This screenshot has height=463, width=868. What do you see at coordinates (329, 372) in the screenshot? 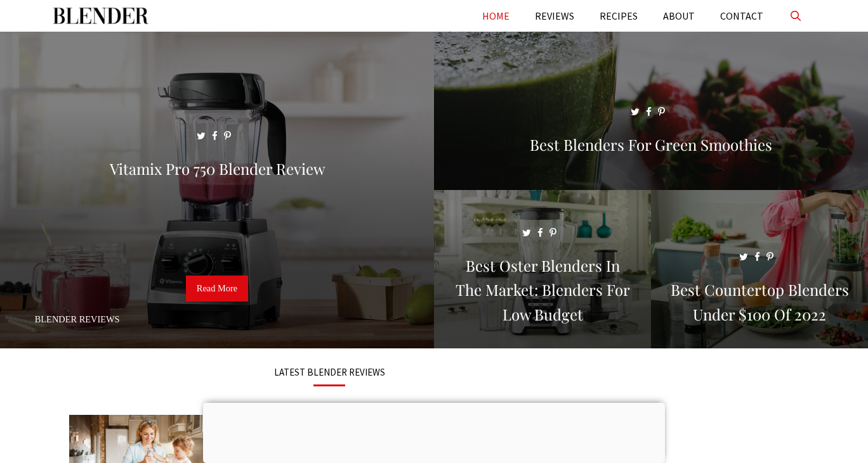
I see `h3: LATEST BLENDER REVIEWS` at bounding box center [329, 372].